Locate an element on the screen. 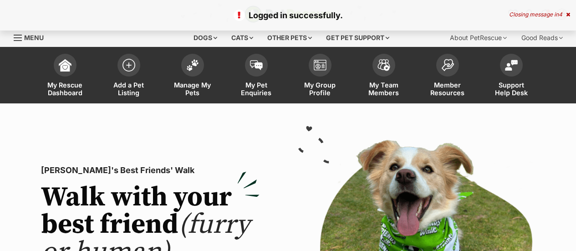 The height and width of the screenshot is (251, 576). span: My Rescue Dashboard is located at coordinates (65, 89).